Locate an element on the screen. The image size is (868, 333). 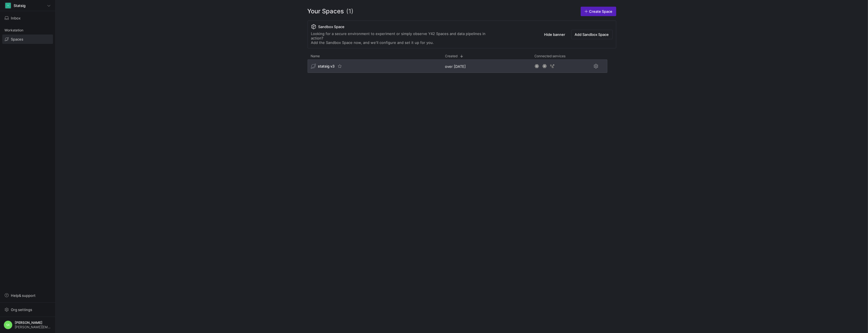
div: Press SPACE to select this row. is located at coordinates (457, 67).